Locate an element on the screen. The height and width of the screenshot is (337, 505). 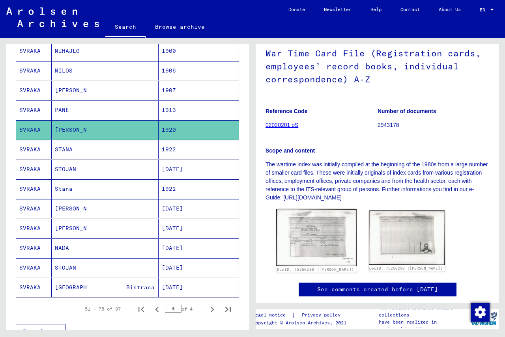
mat-cell: STANA is located at coordinates (69, 149).